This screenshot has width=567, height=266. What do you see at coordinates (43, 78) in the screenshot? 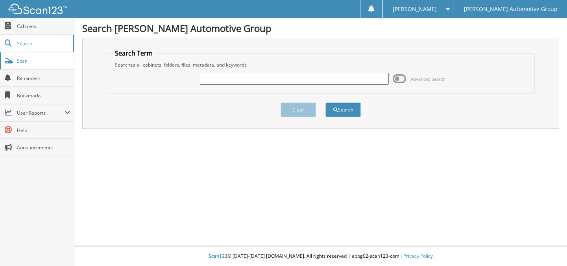
I see `span: Reminders` at bounding box center [43, 78].